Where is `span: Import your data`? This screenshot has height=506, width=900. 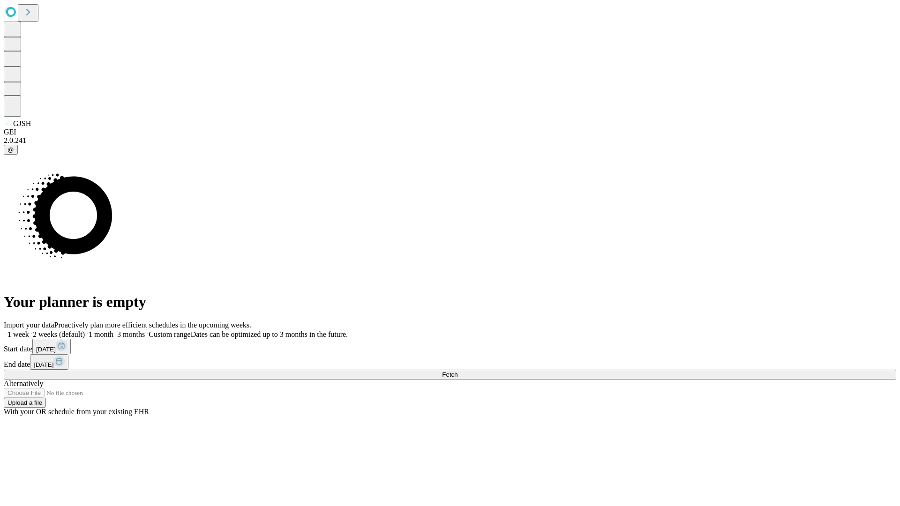
span: Import your data is located at coordinates (29, 325).